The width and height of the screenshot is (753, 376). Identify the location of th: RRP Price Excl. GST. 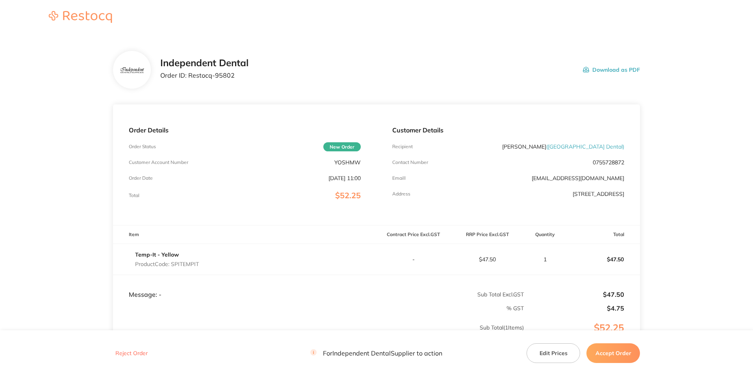
(487, 234).